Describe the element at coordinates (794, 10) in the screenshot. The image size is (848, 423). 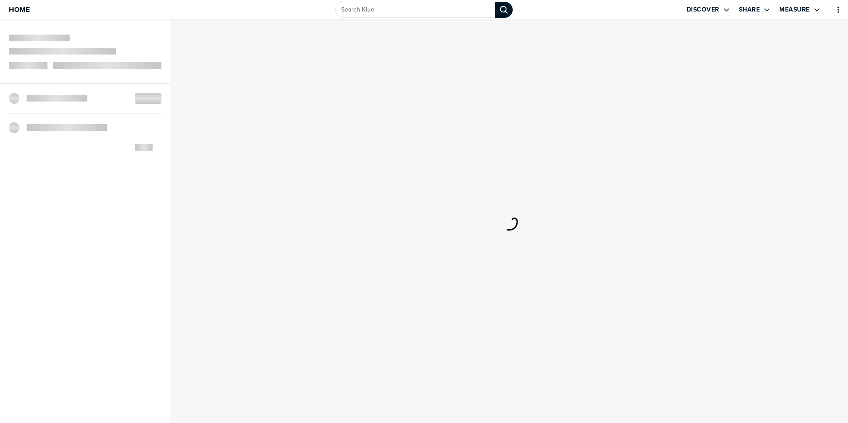
I see `label: Measure` at that location.